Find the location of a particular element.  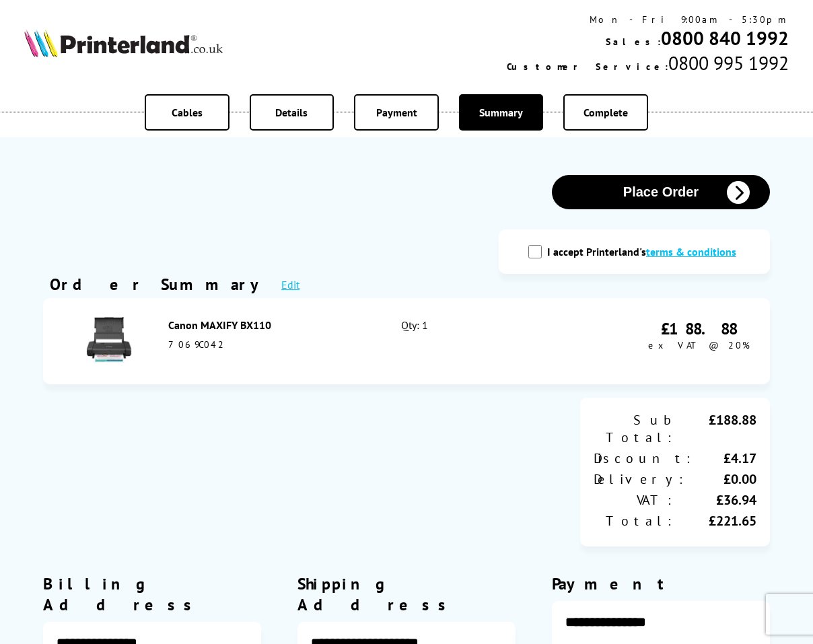

a: Edit is located at coordinates (290, 285).